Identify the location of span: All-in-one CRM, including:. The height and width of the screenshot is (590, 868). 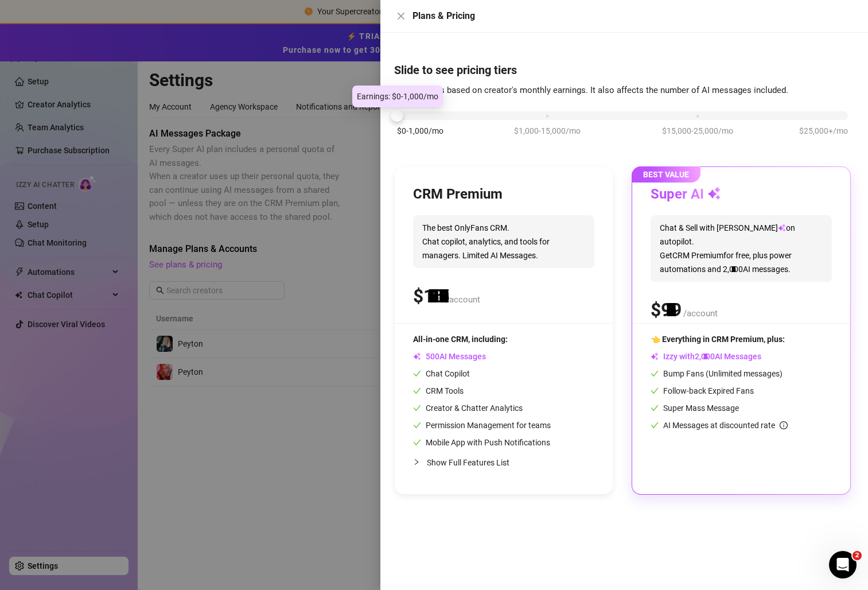
(461, 339).